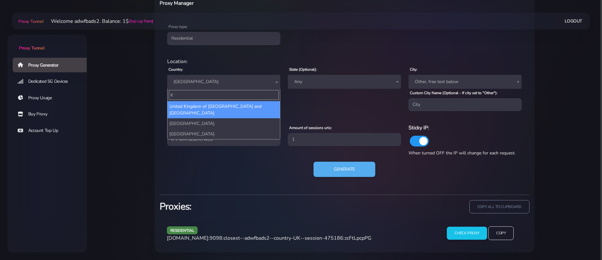 Image resolution: width=602 pixels, height=260 pixels. What do you see at coordinates (52, 81) in the screenshot?
I see `a: Dedicated 5G Devices` at bounding box center [52, 81].